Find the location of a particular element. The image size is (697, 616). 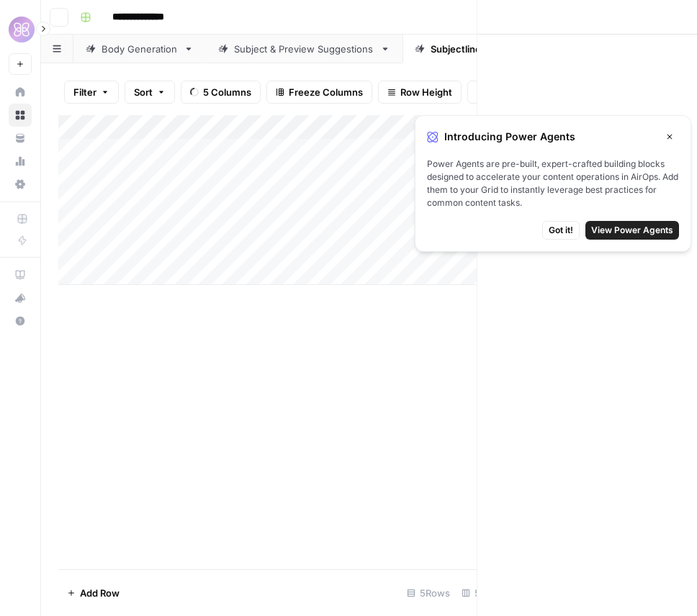

span: Got it! is located at coordinates (561, 230).